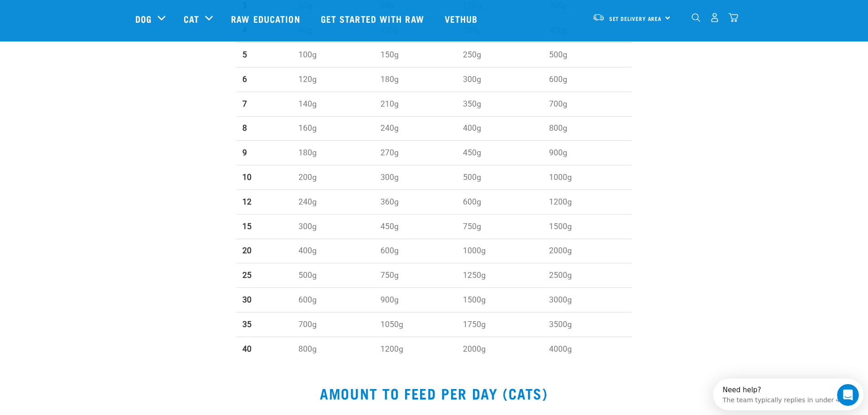 Image resolution: width=868 pixels, height=415 pixels. I want to click on strong: 20, so click(247, 250).